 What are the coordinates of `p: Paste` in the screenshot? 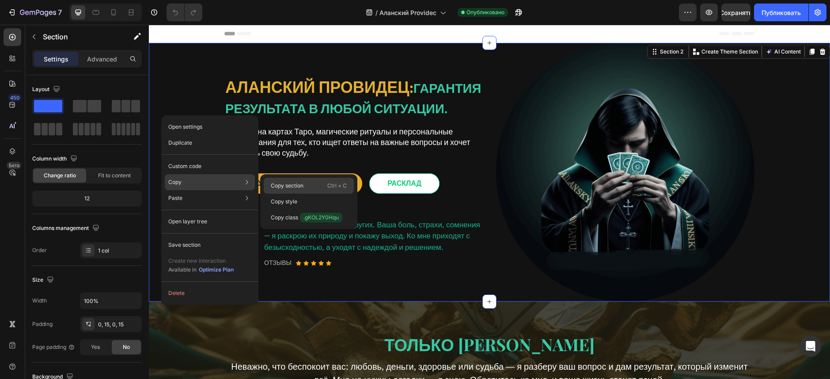 It's located at (175, 198).